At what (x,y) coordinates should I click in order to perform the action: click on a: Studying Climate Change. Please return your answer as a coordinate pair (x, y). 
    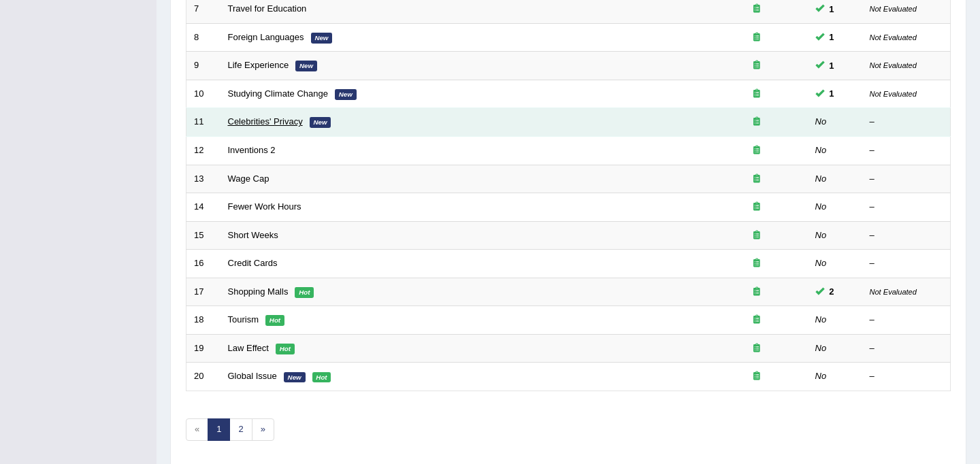
    Looking at the image, I should click on (278, 94).